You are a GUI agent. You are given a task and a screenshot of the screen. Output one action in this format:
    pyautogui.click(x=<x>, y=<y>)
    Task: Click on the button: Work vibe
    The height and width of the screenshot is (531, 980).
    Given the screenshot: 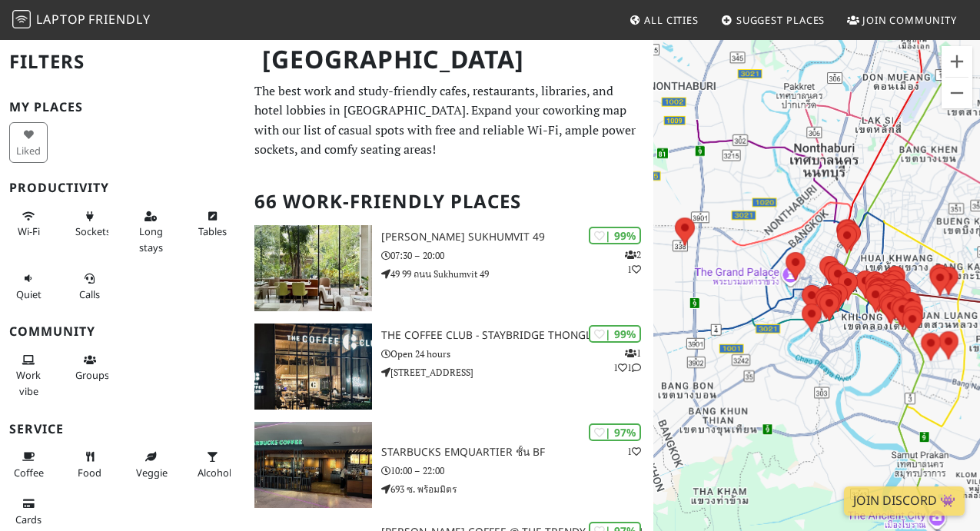 What is the action you would take?
    pyautogui.click(x=28, y=375)
    